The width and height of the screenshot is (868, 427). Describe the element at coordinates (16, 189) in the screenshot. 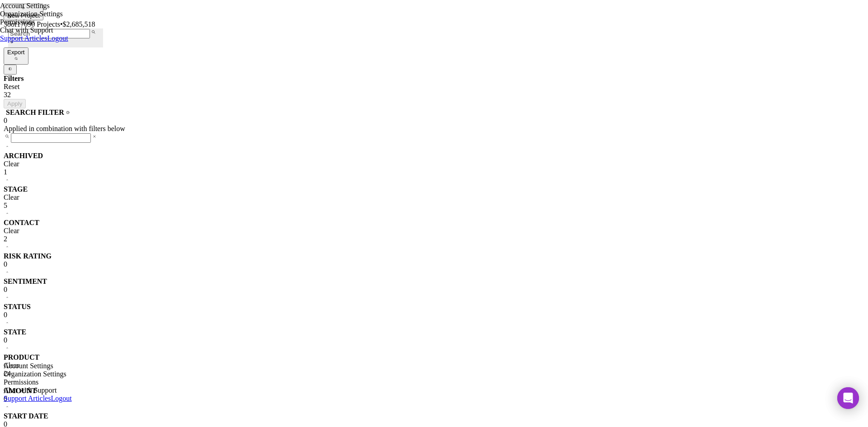

I see `b: STAGE` at that location.